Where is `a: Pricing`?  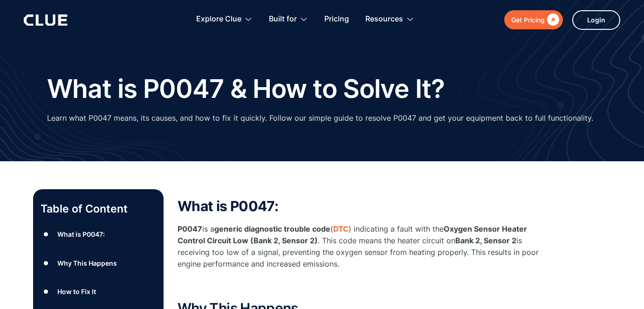 a: Pricing is located at coordinates (336, 19).